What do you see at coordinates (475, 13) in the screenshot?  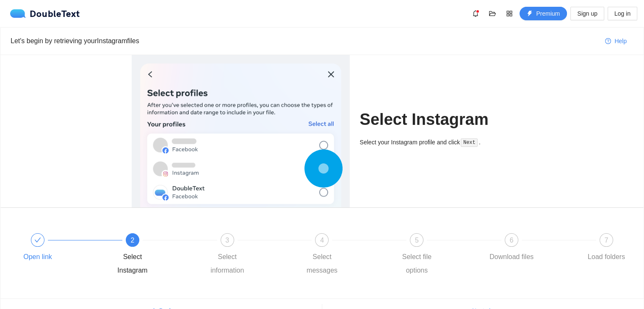 I see `button: bell` at bounding box center [475, 13].